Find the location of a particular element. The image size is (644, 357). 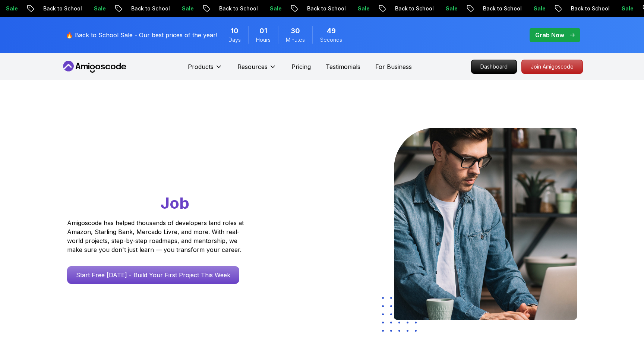

h1: Go From Learning to Hired: Master Java, Spring Boot & Cloud Skills That Get You the is located at coordinates (169, 170).